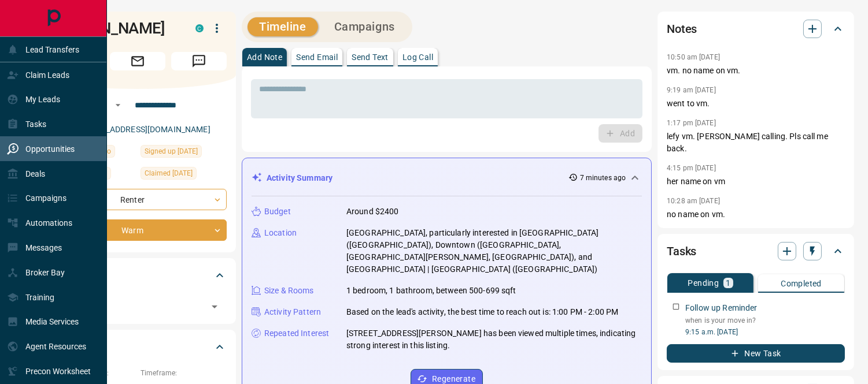 The width and height of the screenshot is (868, 384). I want to click on p: Activity Pattern, so click(292, 312).